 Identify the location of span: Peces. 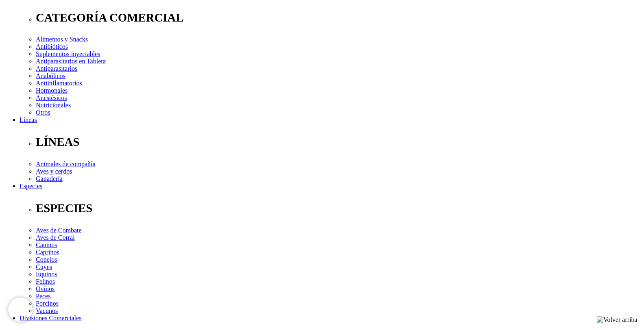
(43, 296).